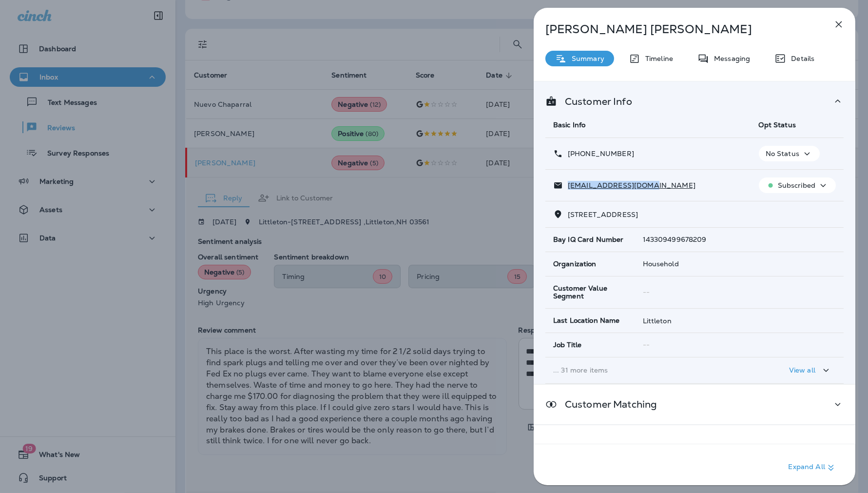 Image resolution: width=868 pixels, height=493 pixels. What do you see at coordinates (797, 185) in the screenshot?
I see `p: Subscribed` at bounding box center [797, 185].